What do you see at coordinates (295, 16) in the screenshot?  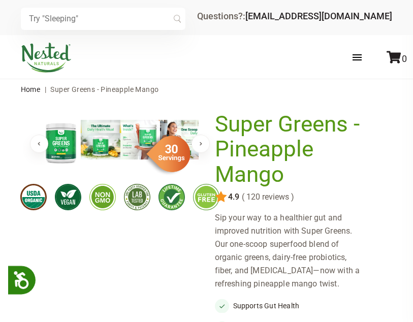 I see `div: Questions?:` at bounding box center [295, 16].